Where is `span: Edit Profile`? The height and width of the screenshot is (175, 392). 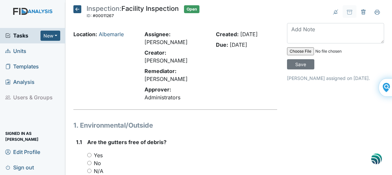
span: Edit Profile is located at coordinates (23, 152).